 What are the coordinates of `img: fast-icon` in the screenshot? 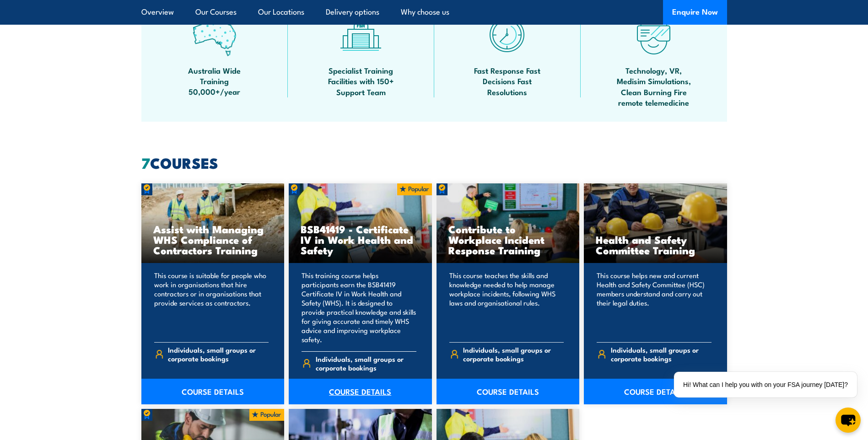 It's located at (507, 34).